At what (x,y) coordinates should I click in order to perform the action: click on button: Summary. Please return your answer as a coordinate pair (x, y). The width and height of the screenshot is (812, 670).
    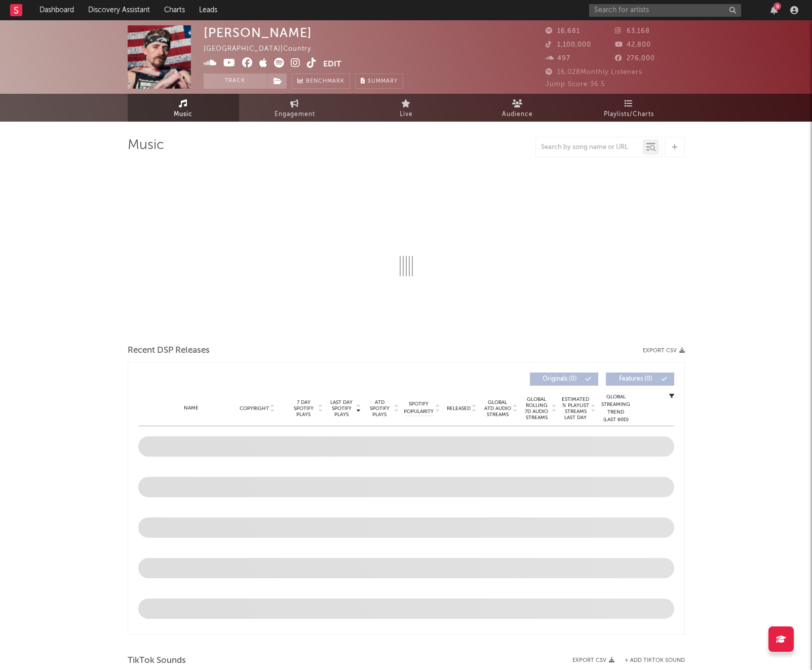
    Looking at the image, I should click on (379, 81).